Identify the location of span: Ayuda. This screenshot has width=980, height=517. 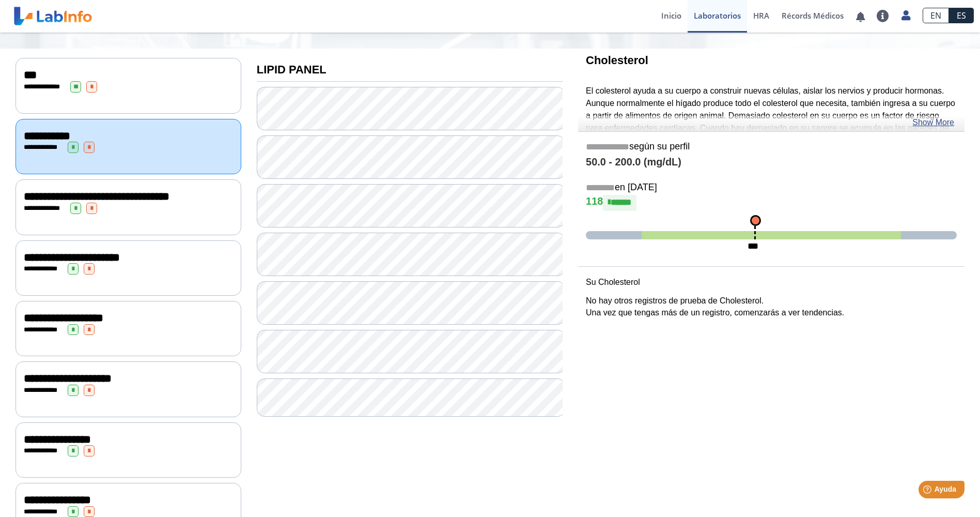
(57, 12).